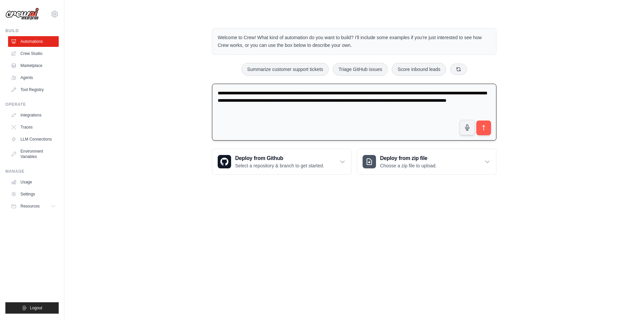 The height and width of the screenshot is (319, 644). Describe the element at coordinates (408, 166) in the screenshot. I see `p: Choose a zip file to upload.` at that location.